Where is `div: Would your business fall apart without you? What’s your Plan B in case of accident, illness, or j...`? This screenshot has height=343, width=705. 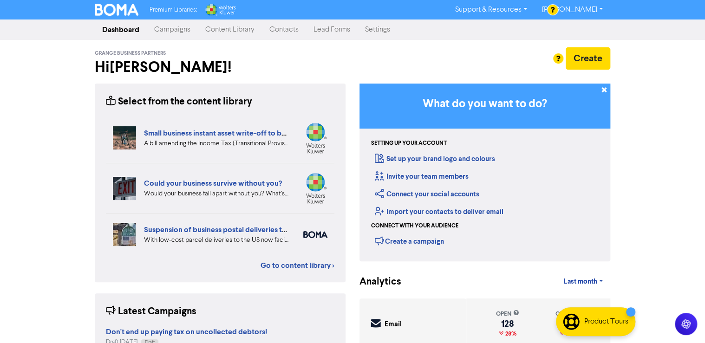 div: Would your business fall apart without you? What’s your Plan B in case of accident, illness, or j... is located at coordinates (216, 194).